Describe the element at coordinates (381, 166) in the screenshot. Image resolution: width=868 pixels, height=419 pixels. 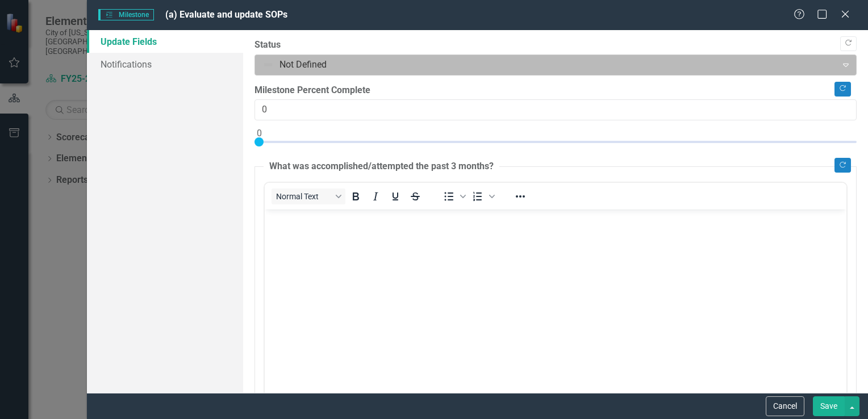
I see `legend: What was accomplished/attempted the past 3 months?` at that location.